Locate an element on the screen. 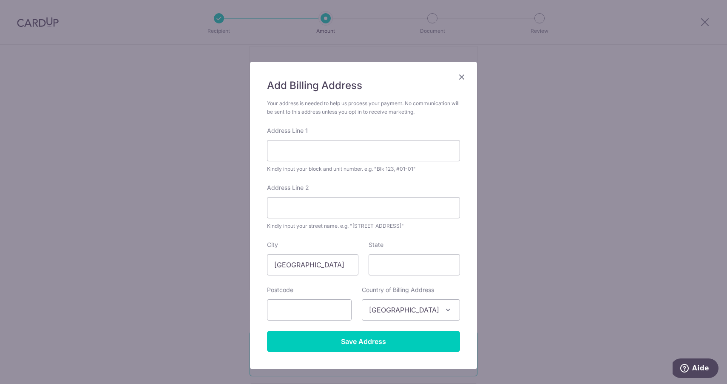 The width and height of the screenshot is (727, 384). input: Save Address is located at coordinates (364, 341).